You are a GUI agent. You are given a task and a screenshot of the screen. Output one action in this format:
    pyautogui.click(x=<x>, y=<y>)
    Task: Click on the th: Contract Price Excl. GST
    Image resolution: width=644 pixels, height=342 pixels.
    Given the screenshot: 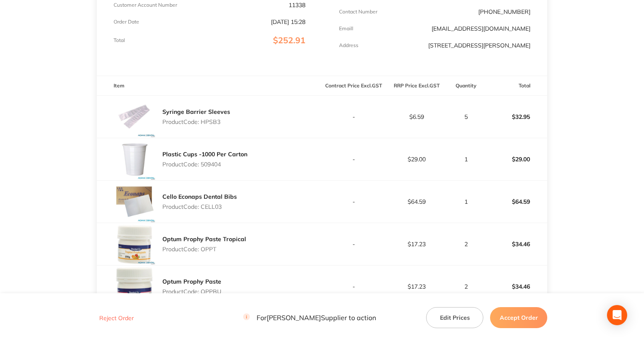 What is the action you would take?
    pyautogui.click(x=354, y=86)
    